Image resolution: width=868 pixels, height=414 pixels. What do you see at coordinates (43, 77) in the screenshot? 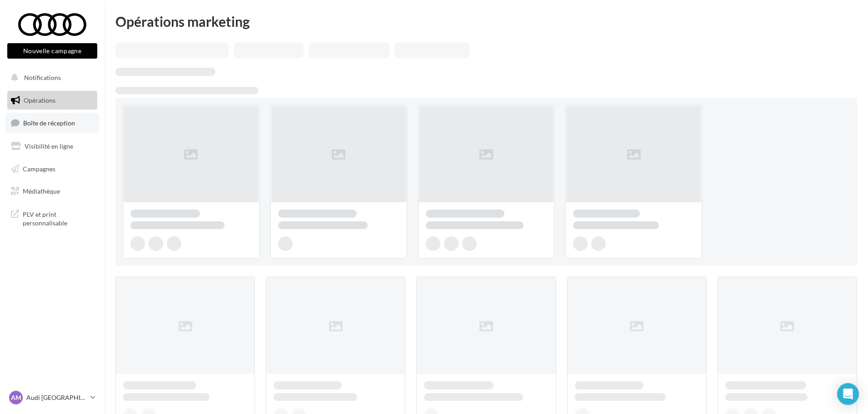
I see `span: Notifications` at bounding box center [43, 77].